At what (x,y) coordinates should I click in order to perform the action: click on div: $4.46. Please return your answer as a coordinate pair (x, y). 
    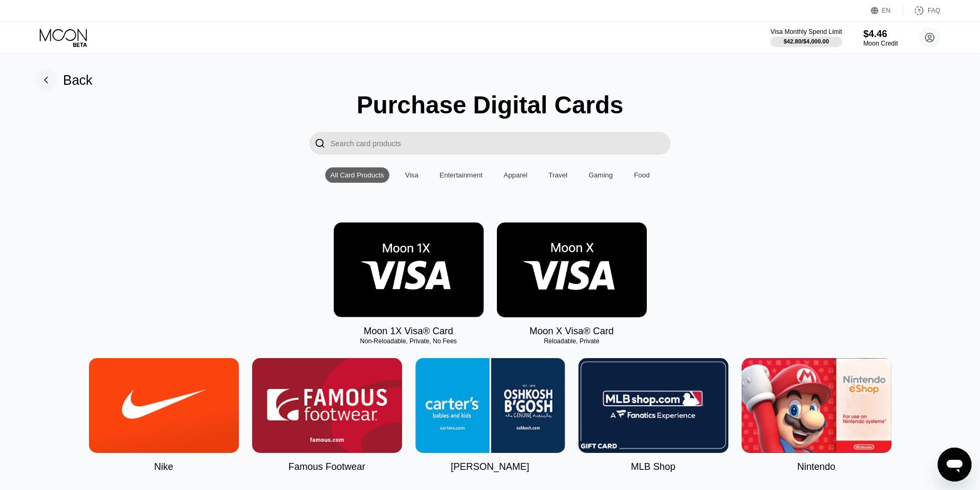
    Looking at the image, I should click on (881, 34).